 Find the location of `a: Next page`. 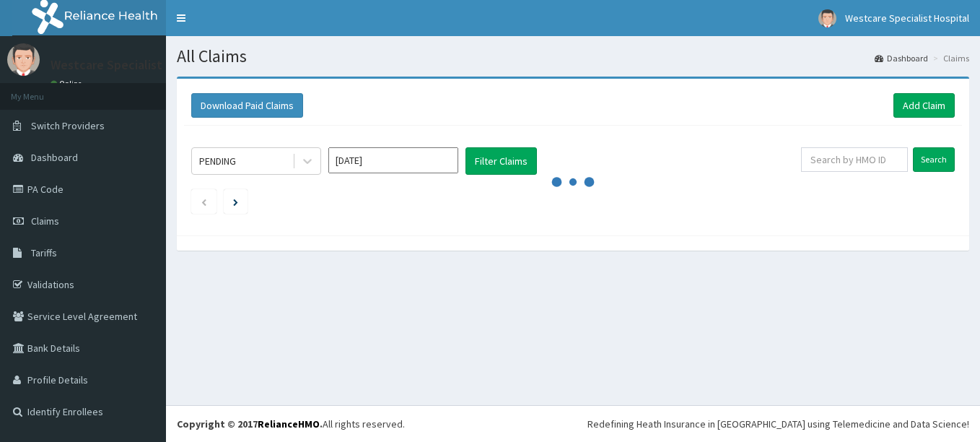

a: Next page is located at coordinates (236, 202).